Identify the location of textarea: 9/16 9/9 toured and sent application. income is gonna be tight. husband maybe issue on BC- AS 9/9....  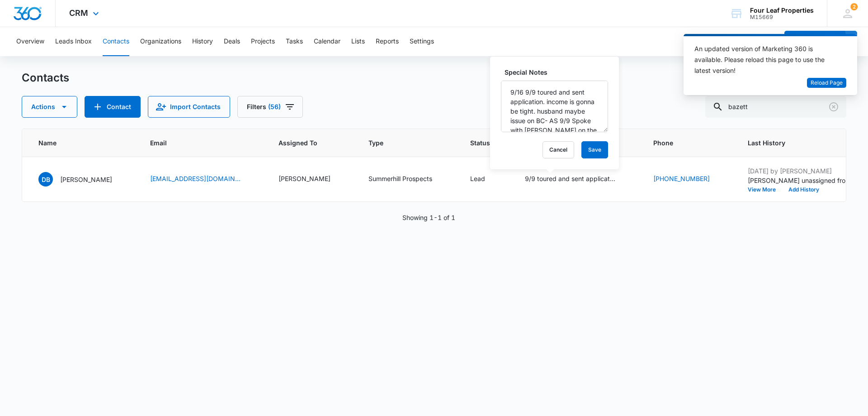
(554, 106).